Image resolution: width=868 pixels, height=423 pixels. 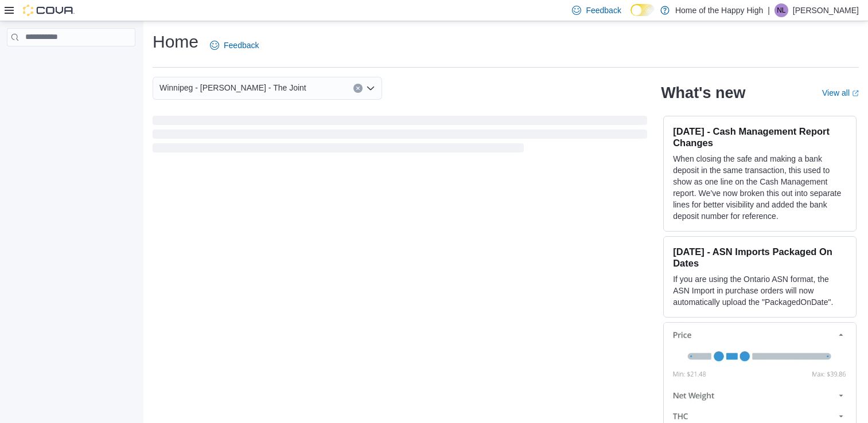 I want to click on span: NL, so click(x=781, y=11).